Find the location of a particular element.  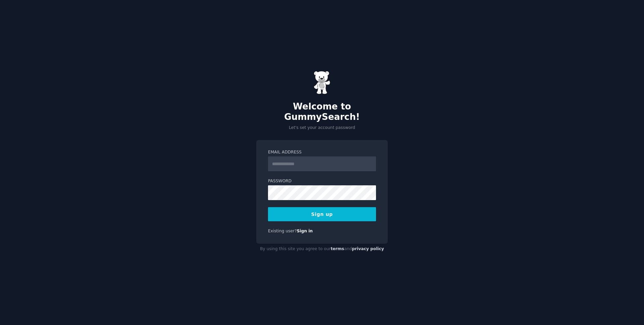

a: Sign in is located at coordinates (305, 231).